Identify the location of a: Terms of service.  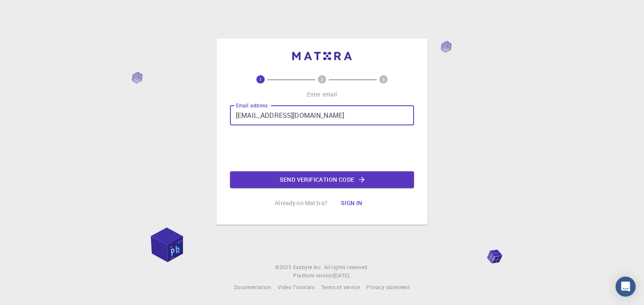
(341, 287).